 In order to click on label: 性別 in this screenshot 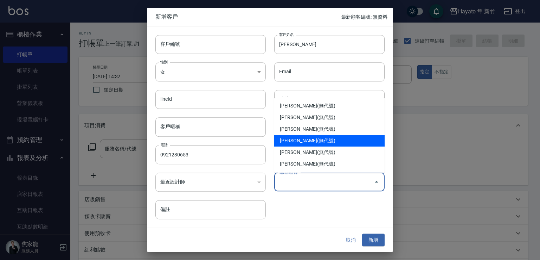, I will do `click(164, 62)`.